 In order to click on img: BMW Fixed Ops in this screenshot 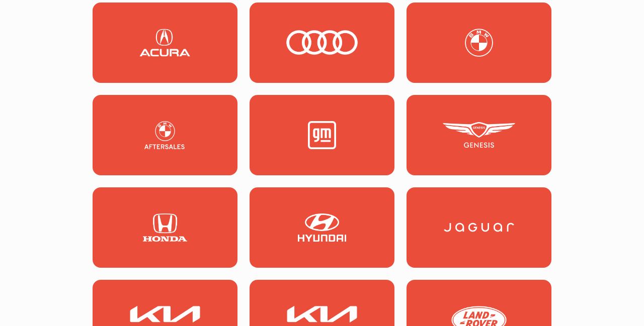, I will do `click(165, 135)`.